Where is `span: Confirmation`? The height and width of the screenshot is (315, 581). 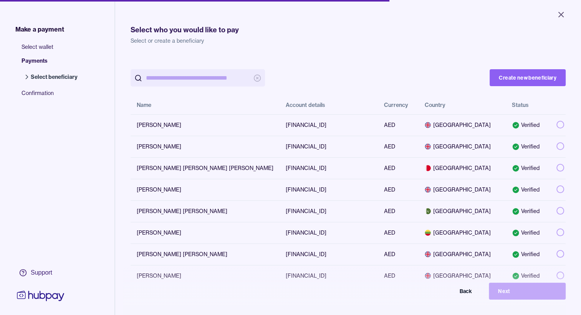 span: Confirmation is located at coordinates (53, 96).